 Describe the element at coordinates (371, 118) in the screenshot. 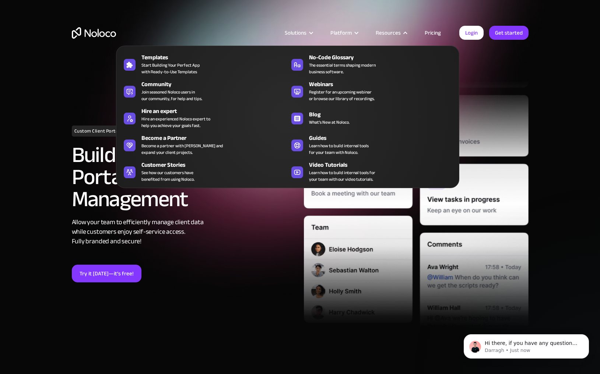

I see `a: BlogWhat's New at Noloco.` at that location.